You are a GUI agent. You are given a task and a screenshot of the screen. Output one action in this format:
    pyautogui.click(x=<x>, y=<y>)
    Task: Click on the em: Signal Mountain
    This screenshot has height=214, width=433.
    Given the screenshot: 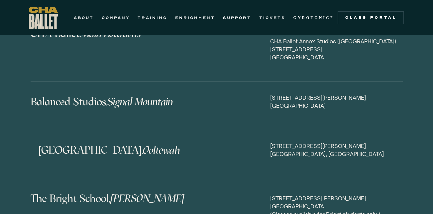 What is the action you would take?
    pyautogui.click(x=140, y=101)
    